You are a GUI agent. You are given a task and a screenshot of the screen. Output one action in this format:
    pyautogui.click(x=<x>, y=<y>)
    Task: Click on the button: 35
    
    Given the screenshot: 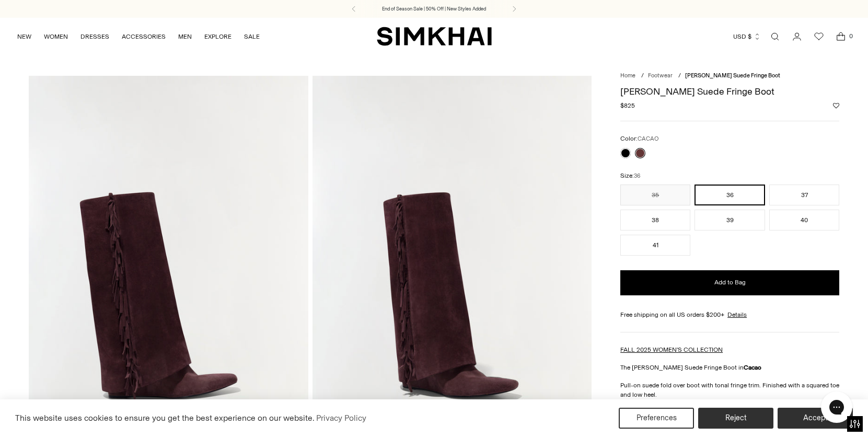 What is the action you would take?
    pyautogui.click(x=656, y=195)
    